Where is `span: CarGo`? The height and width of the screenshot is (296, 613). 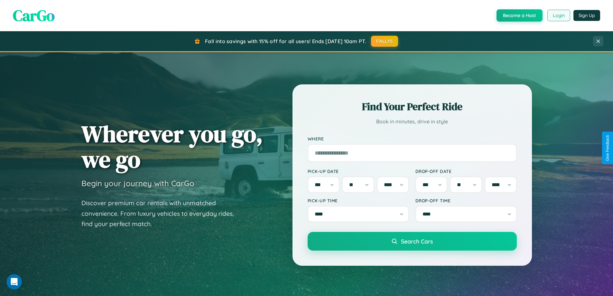 span: CarGo is located at coordinates (34, 15).